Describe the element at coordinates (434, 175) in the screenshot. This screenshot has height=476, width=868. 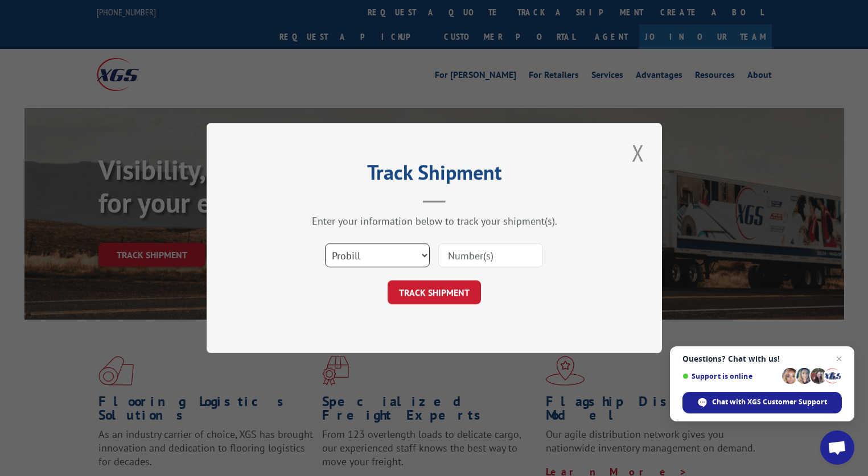
I see `h2: Track Shipment` at that location.